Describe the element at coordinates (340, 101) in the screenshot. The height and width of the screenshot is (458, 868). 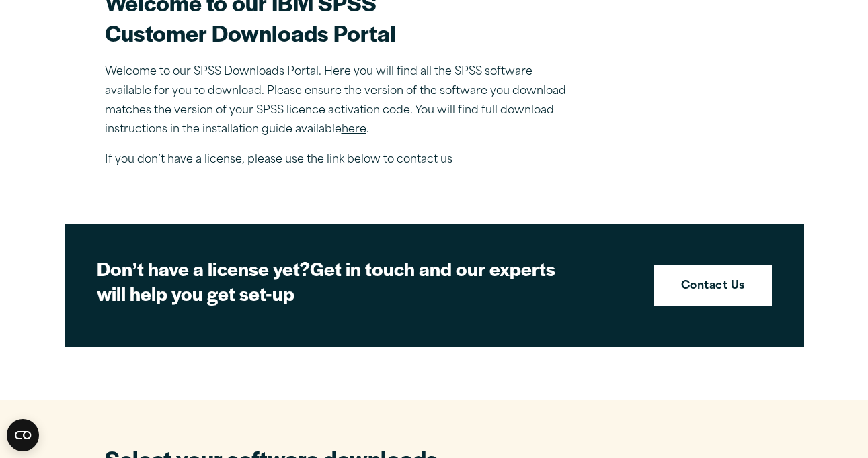
I see `p: Welcome to our SPSS Downloads Portal. Here you will find all the SPSS software available for you ...` at that location.